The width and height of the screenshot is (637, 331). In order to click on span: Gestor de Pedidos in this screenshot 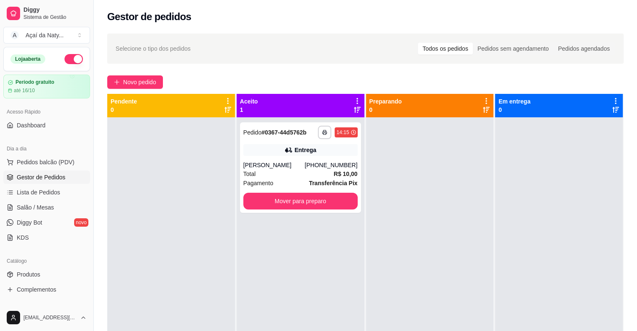, I will do `click(41, 177)`.